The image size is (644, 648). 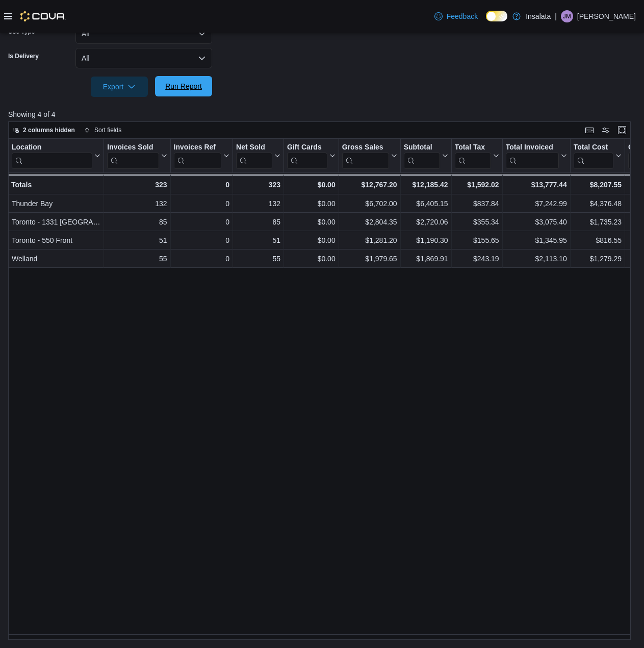 What do you see at coordinates (307, 155) in the screenshot?
I see `div: Gift Card Sales` at bounding box center [307, 155].